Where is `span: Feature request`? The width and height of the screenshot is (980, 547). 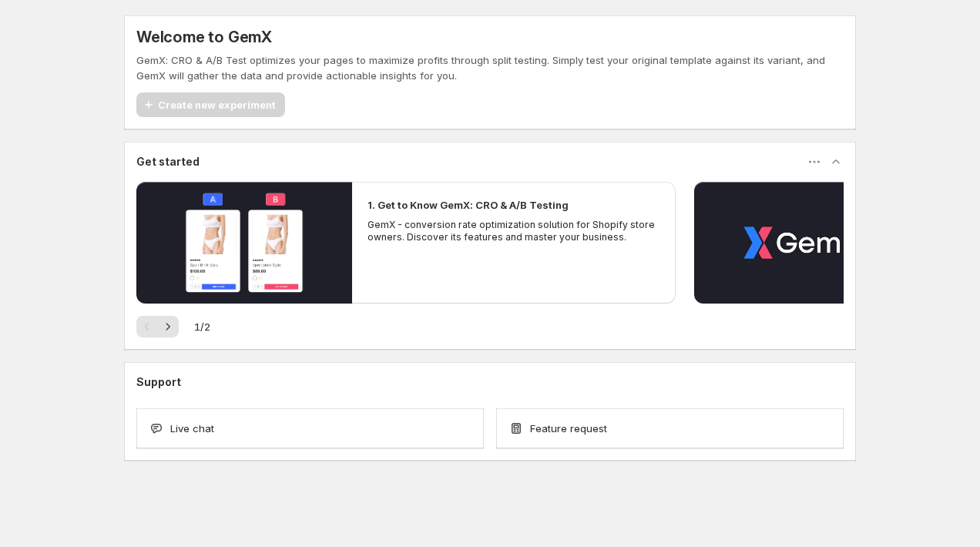 span: Feature request is located at coordinates (568, 428).